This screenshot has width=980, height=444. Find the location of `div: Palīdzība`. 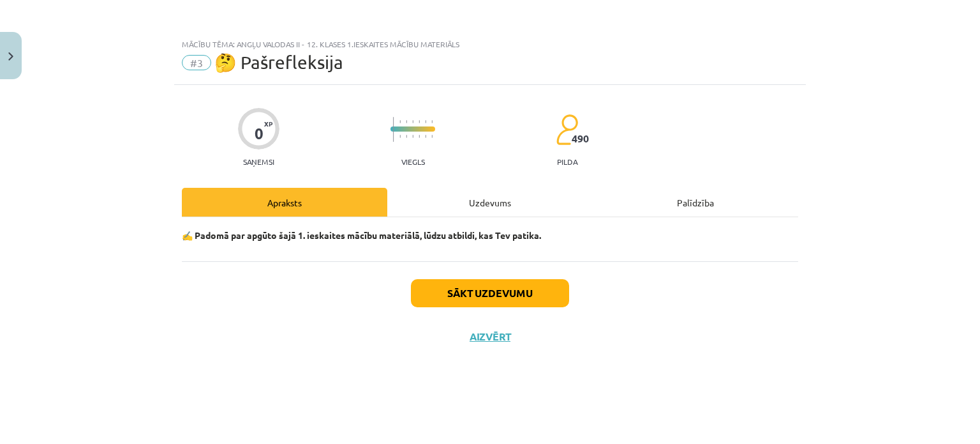

div: Palīdzība is located at coordinates (696, 202).